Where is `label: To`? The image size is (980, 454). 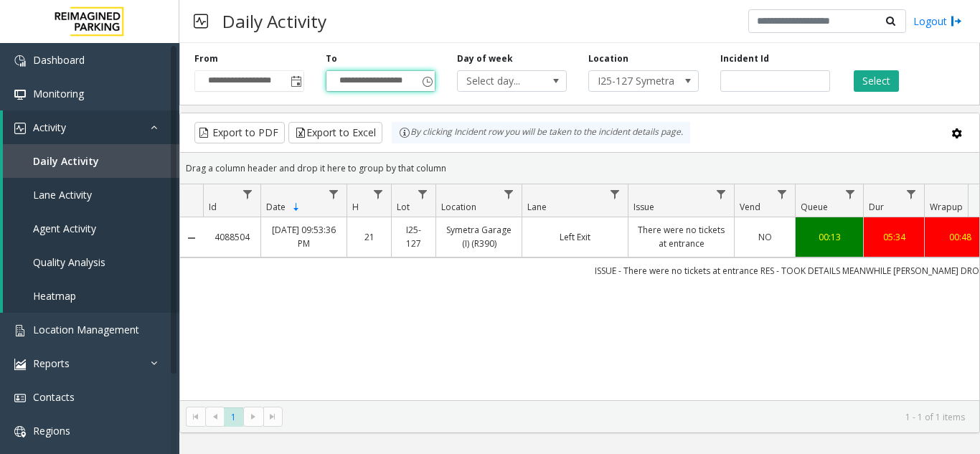 label: To is located at coordinates (331, 59).